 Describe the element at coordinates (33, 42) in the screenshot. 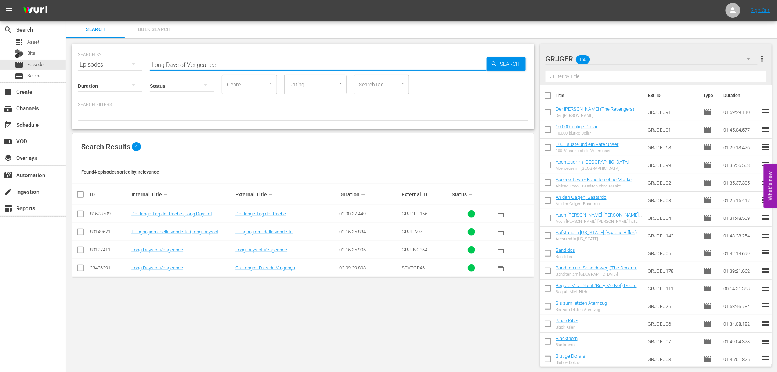

I see `span: Asset` at that location.